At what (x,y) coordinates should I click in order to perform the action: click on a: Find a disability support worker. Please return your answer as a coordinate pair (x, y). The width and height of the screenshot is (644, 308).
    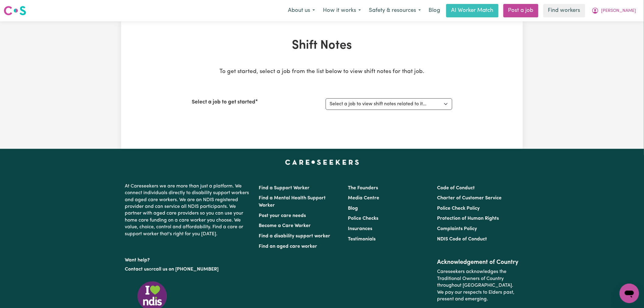
    Looking at the image, I should click on (294, 236).